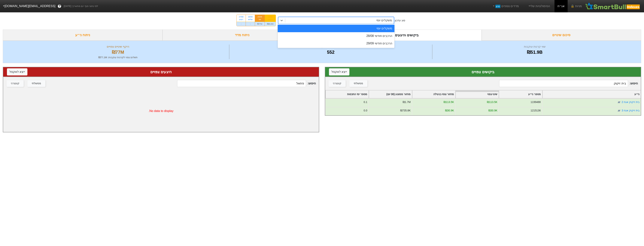 The width and height of the screenshot is (644, 246). Describe the element at coordinates (366, 110) in the screenshot. I see `div: 0.0` at that location.